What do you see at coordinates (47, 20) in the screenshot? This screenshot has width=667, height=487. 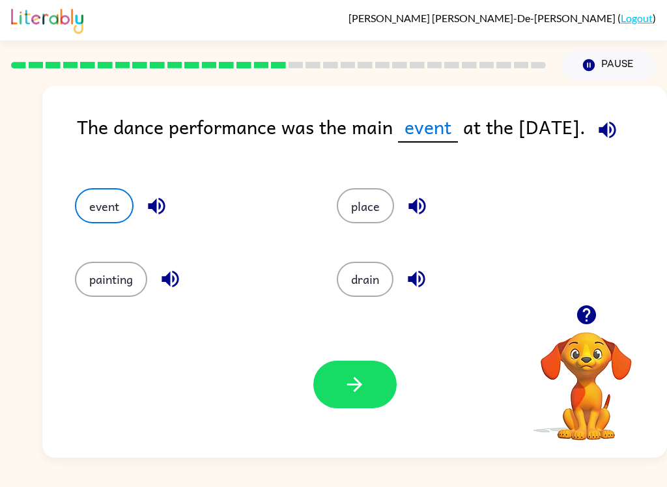 I see `img: Literably` at bounding box center [47, 20].